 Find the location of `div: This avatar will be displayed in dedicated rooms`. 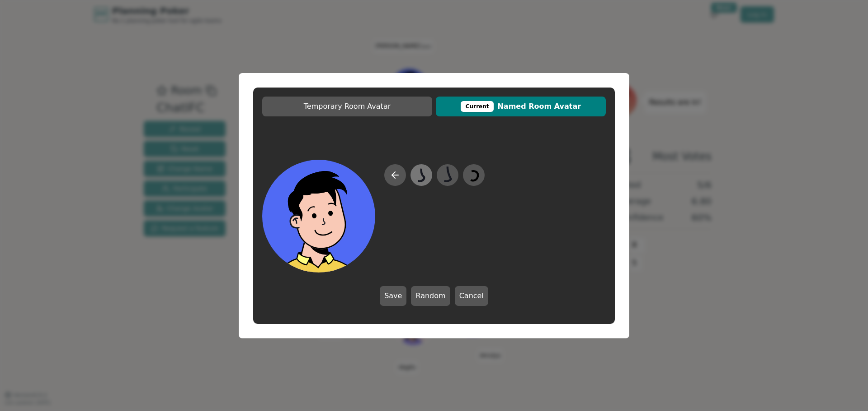

div: This avatar will be displayed in dedicated rooms is located at coordinates (477, 107).